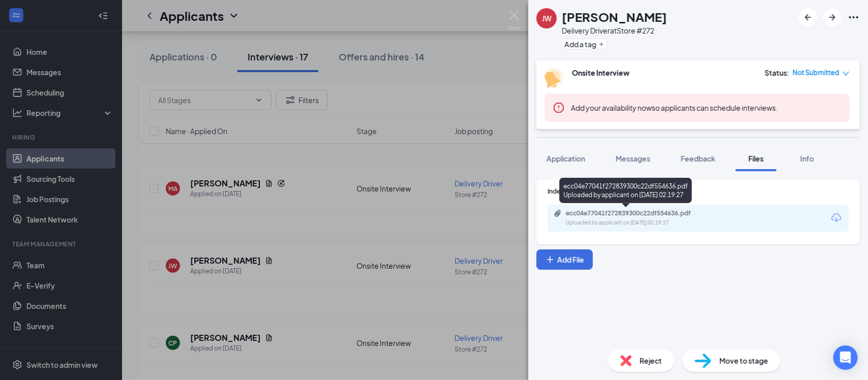  I want to click on svg: Error, so click(559, 108).